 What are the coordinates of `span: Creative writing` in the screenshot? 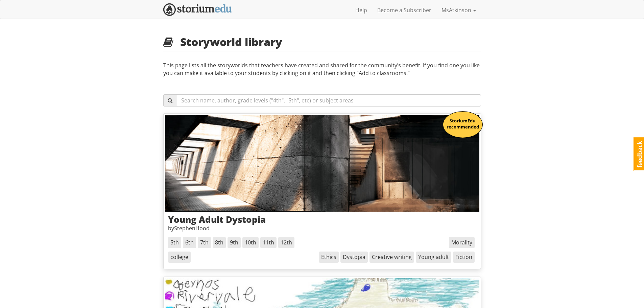 It's located at (392, 257).